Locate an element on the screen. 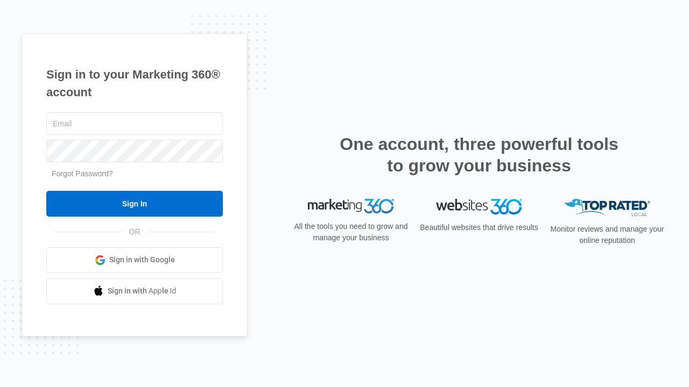 The height and width of the screenshot is (387, 689). span: OR is located at coordinates (135, 232).